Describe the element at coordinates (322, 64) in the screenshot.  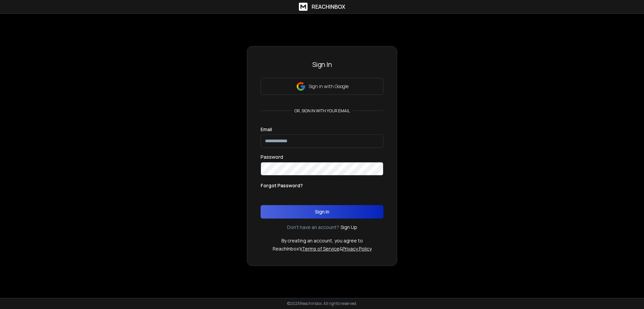
I see `h3: Sign In` at that location.